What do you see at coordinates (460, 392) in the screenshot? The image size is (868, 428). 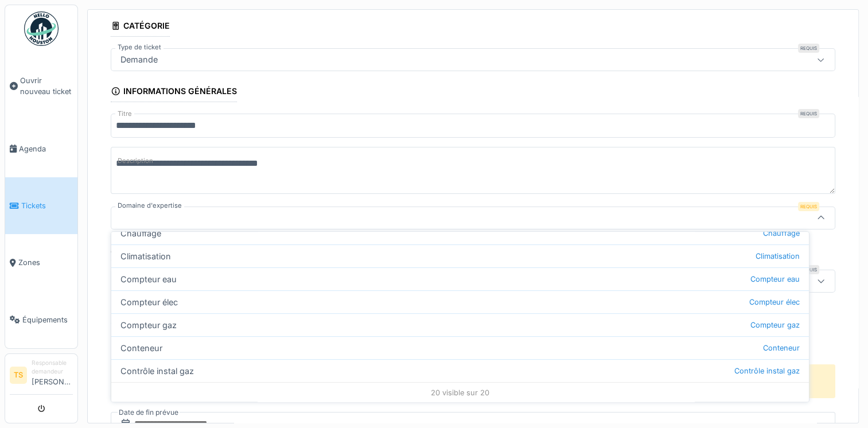 I see `div: 20 visible sur 20` at bounding box center [460, 392].